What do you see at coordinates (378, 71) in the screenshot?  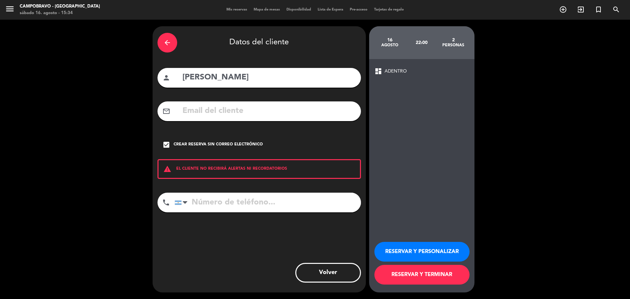 I see `span: dashboard` at bounding box center [378, 71].